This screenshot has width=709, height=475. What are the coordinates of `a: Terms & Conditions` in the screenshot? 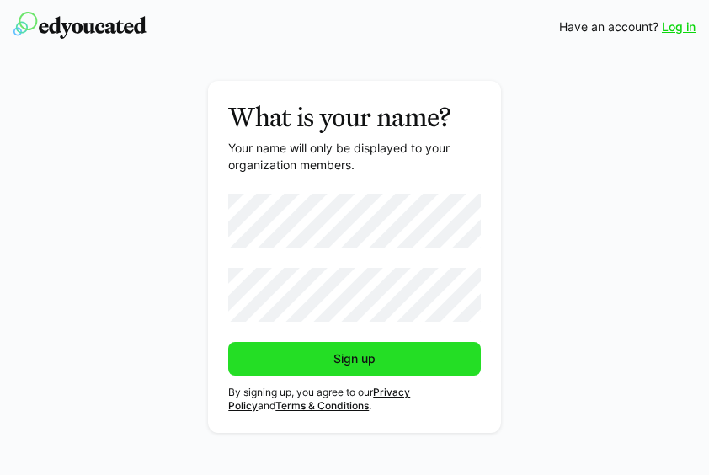 It's located at (322, 405).